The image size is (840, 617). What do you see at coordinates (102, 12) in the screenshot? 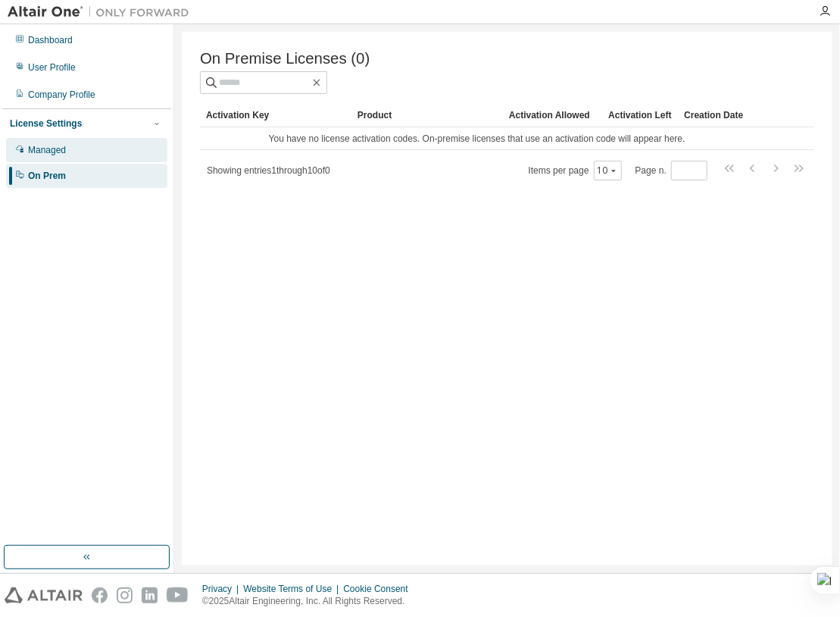
I see `img: Altair One` at bounding box center [102, 12].